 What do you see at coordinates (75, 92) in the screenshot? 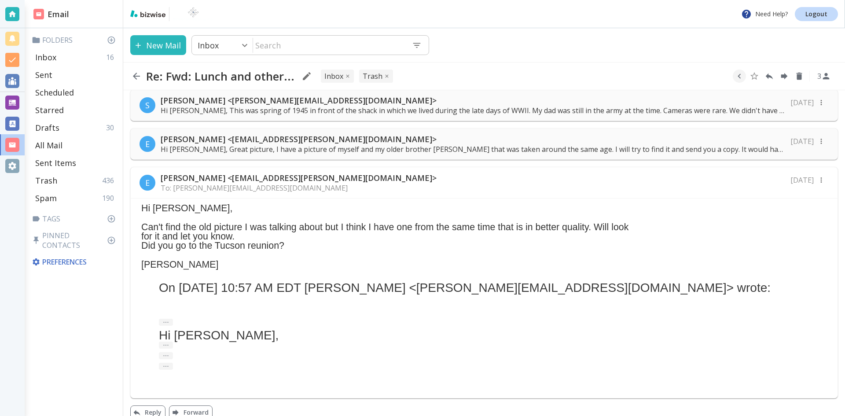
I see `div: Scheduled` at bounding box center [75, 92].